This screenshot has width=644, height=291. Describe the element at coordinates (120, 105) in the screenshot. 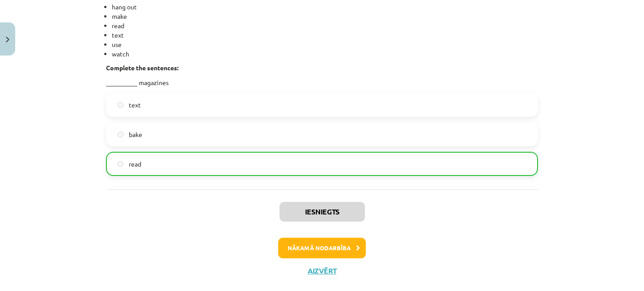

I see `input: text` at that location.